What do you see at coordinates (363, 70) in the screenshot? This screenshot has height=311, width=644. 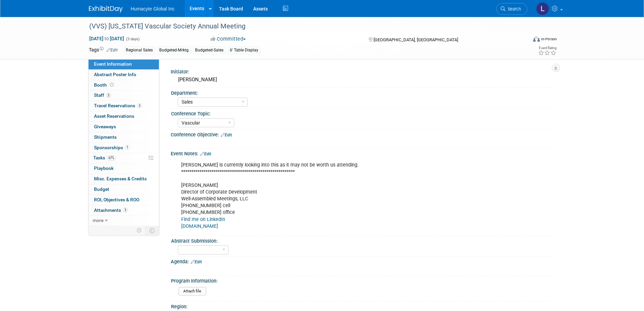 I see `div: Initiator:` at bounding box center [363, 70].